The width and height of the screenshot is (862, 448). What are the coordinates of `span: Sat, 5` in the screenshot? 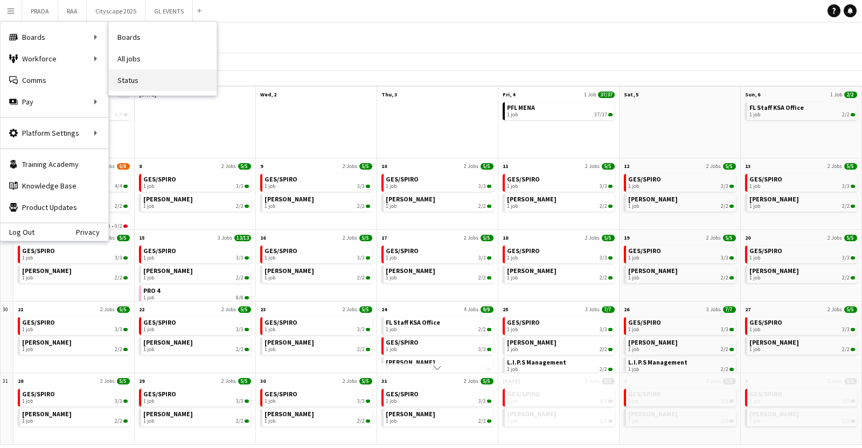 It's located at (631, 94).